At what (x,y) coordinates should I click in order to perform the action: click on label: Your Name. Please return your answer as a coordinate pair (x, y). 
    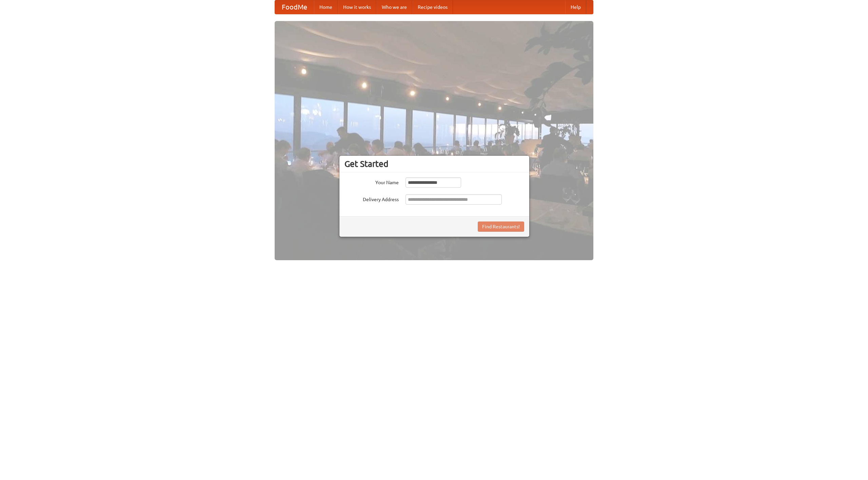
    Looking at the image, I should click on (372, 181).